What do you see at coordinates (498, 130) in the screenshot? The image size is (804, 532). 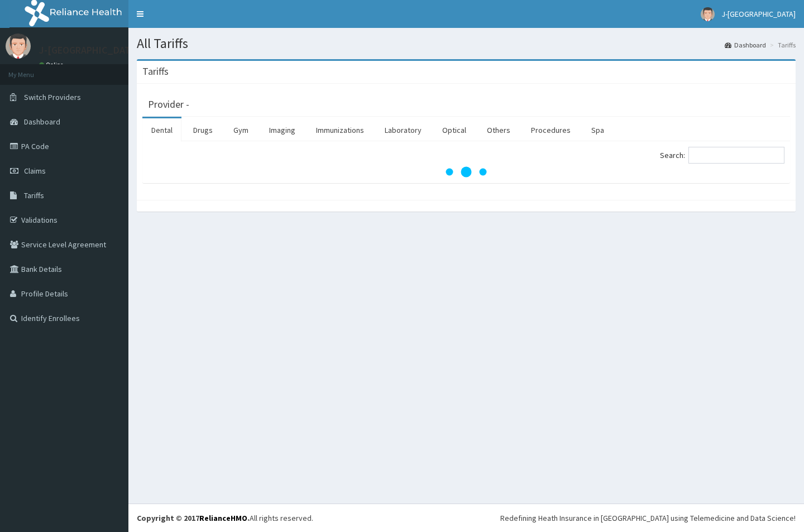 I see `a: Others` at bounding box center [498, 130].